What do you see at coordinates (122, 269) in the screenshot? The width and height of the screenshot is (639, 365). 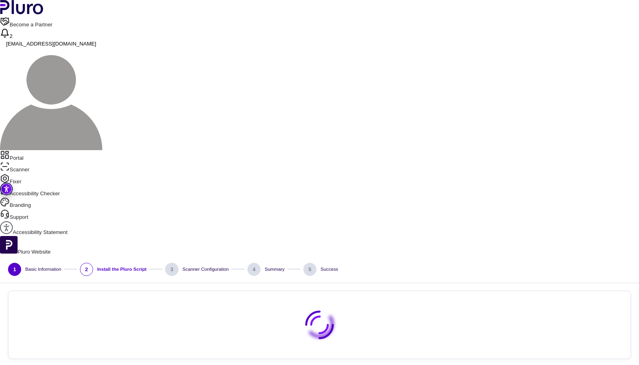 I see `div: Install the Pluro Script` at bounding box center [122, 269].